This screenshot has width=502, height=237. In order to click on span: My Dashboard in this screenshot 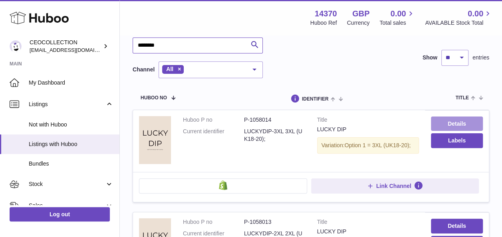, I will do `click(71, 83)`.